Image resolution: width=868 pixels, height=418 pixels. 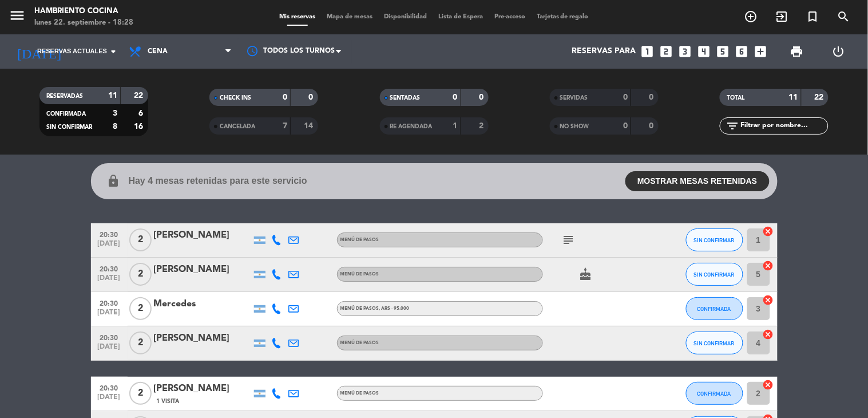 I want to click on span: Cena, so click(x=157, y=51).